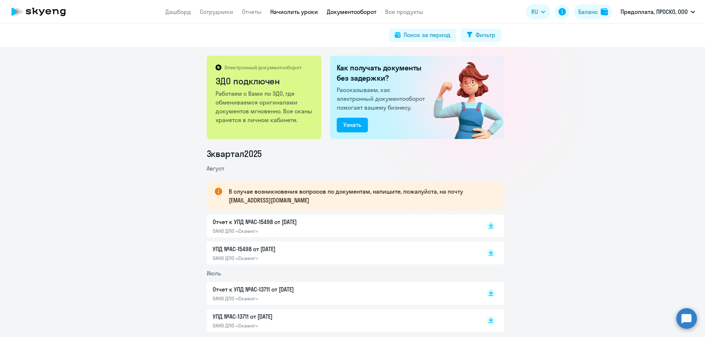 The width and height of the screenshot is (705, 337). What do you see at coordinates (251, 12) in the screenshot?
I see `a: Отчеты` at bounding box center [251, 12].